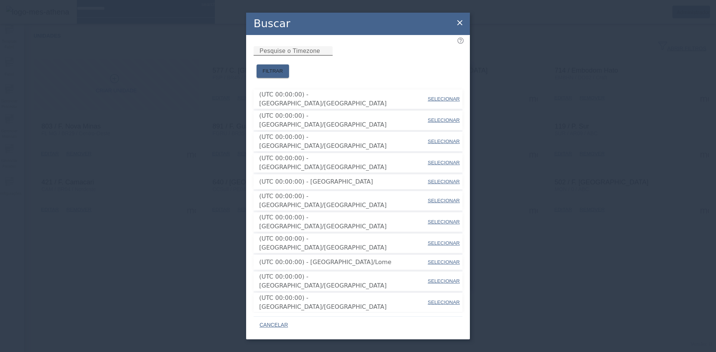 The image size is (716, 352). Describe the element at coordinates (274, 325) in the screenshot. I see `span: CANCELAR` at that location.